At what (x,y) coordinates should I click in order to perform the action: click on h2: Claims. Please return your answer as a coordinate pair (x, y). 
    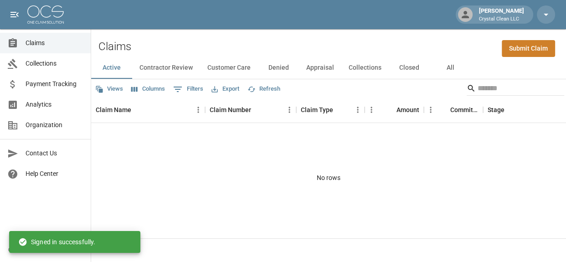
    Looking at the image, I should click on (115, 46).